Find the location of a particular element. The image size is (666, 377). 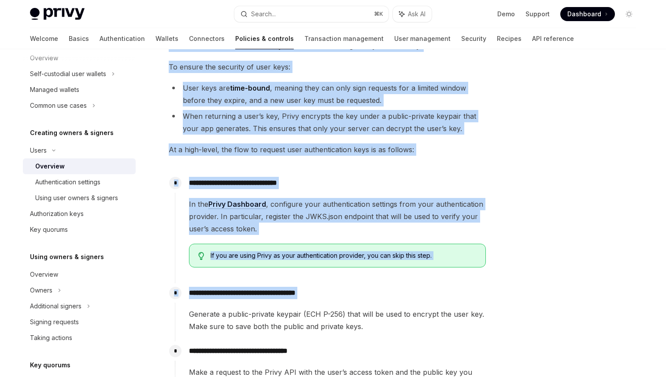

a: Privy Dashboard is located at coordinates (237, 204).